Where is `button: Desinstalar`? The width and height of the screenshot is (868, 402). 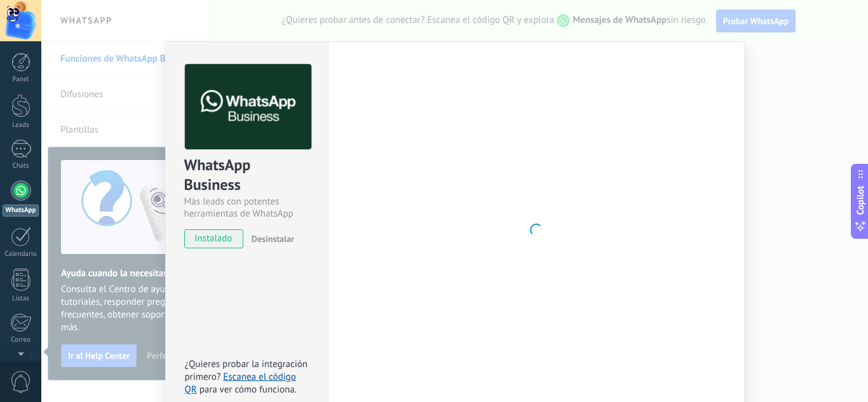 button: Desinstalar is located at coordinates (270, 239).